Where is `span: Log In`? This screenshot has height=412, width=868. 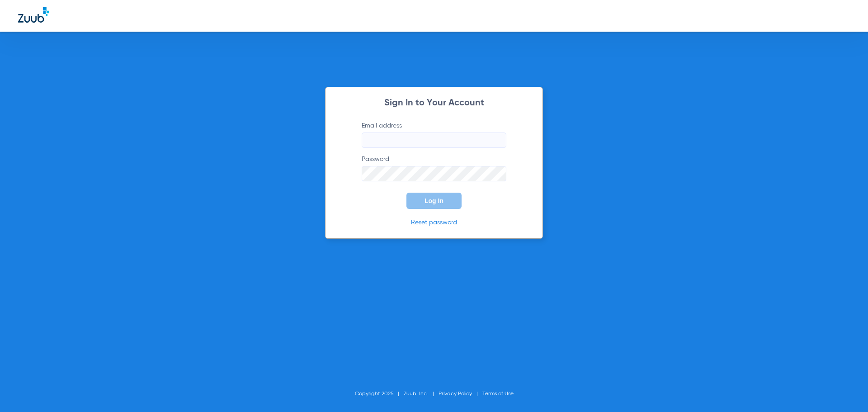
span: Log In is located at coordinates (434, 200).